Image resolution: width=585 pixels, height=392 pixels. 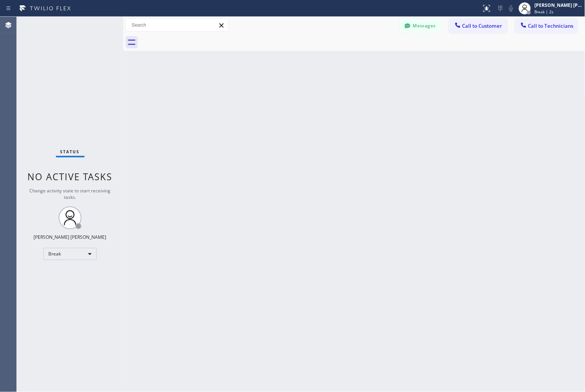 I want to click on button: Mute, so click(x=511, y=8).